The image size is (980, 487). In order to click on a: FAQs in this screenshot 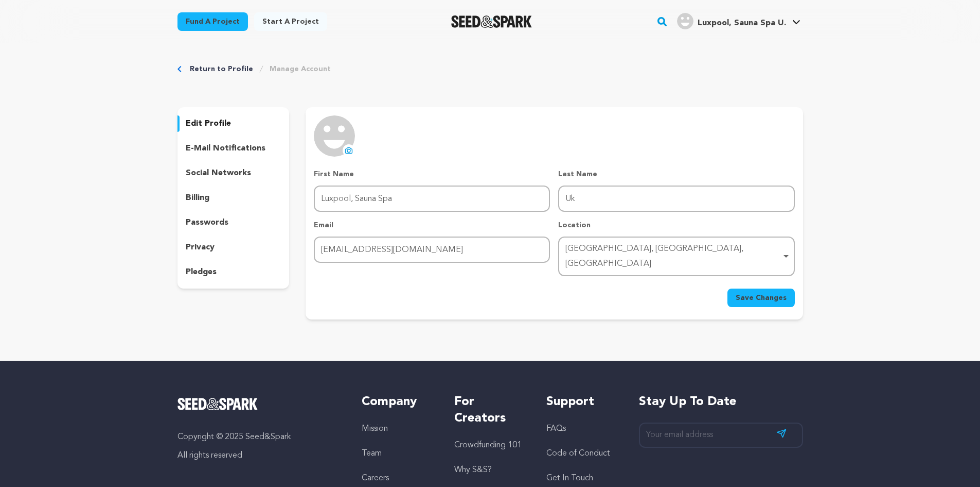, I will do `click(556, 429)`.